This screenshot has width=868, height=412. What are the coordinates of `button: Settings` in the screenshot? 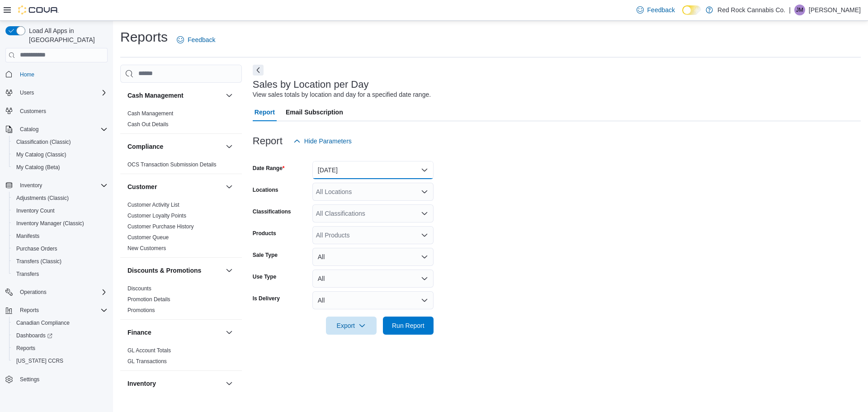 It's located at (57, 379).